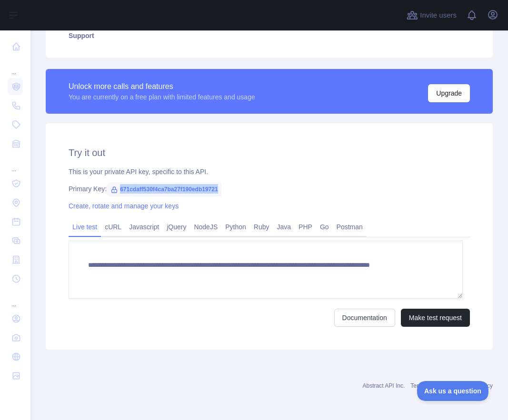 The width and height of the screenshot is (508, 420). I want to click on a: Python, so click(236, 227).